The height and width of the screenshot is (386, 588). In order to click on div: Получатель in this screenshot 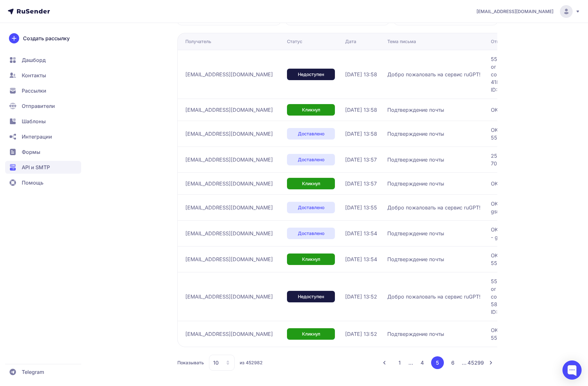, I will do `click(198, 41)`.